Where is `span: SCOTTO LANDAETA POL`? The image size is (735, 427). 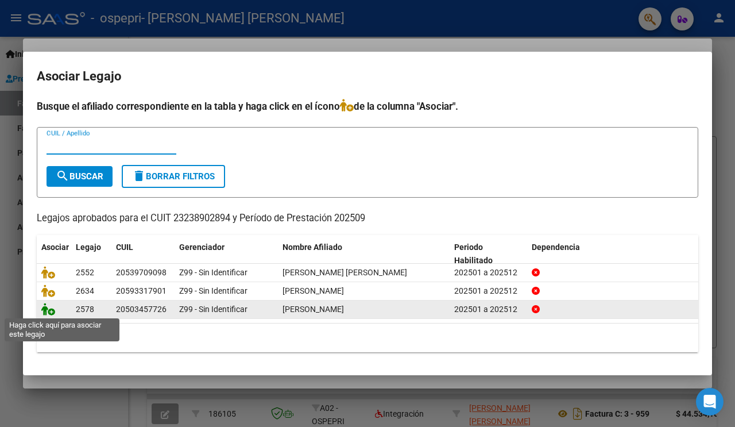 span: SCOTTO LANDAETA POL is located at coordinates (313, 291).